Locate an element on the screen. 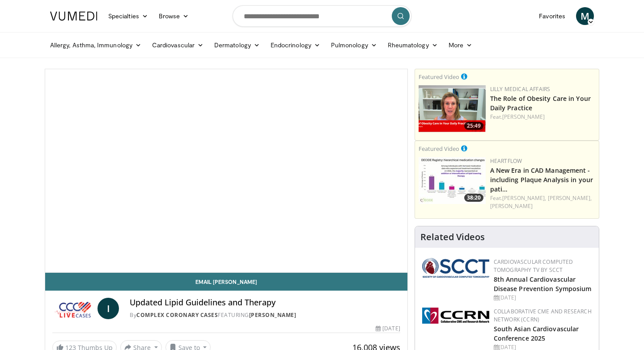 This screenshot has width=644, height=350. span: 38:20 is located at coordinates (474, 198).